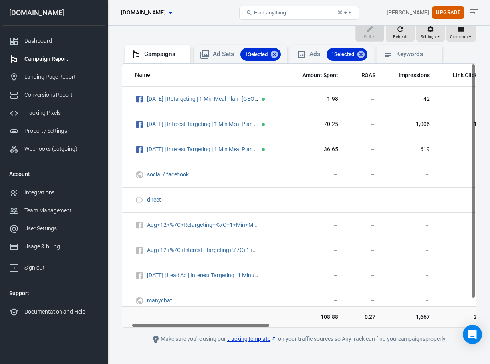 The height and width of the screenshot is (364, 490). What do you see at coordinates (62, 59) in the screenshot?
I see `div: Campaign Report` at bounding box center [62, 59].